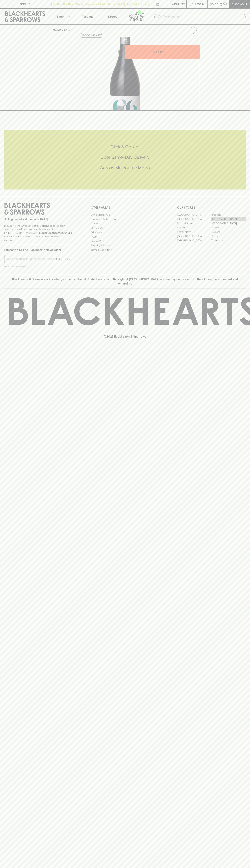  I want to click on input: e.g. jane@blackheartsandsparrows.com.au, so click(31, 259).